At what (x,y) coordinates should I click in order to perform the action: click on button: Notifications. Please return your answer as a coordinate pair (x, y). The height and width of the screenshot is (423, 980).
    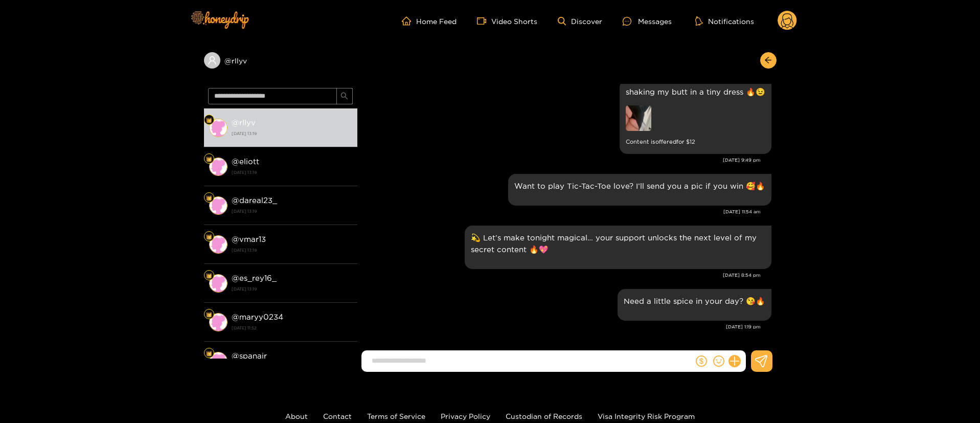
    Looking at the image, I should click on (724, 21).